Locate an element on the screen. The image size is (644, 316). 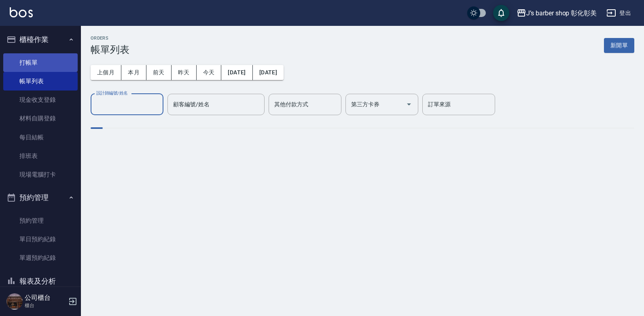
button: 前天 is located at coordinates (159, 72).